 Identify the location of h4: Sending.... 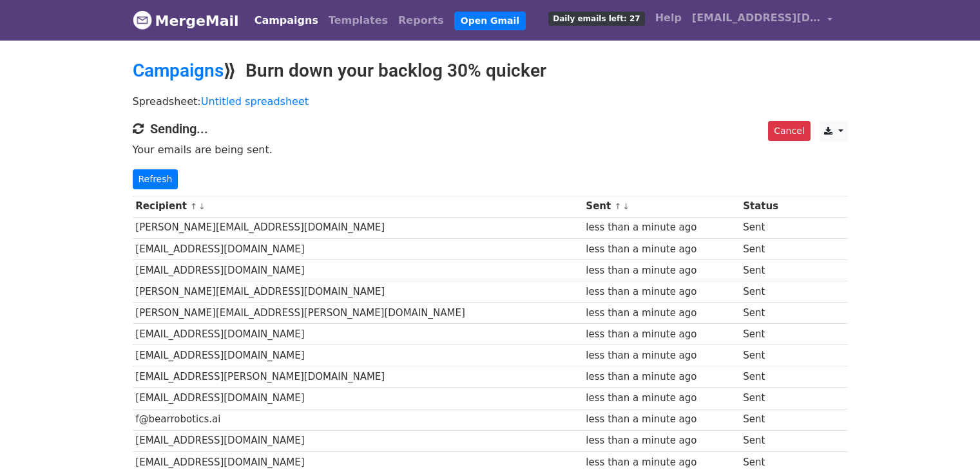
(490, 129).